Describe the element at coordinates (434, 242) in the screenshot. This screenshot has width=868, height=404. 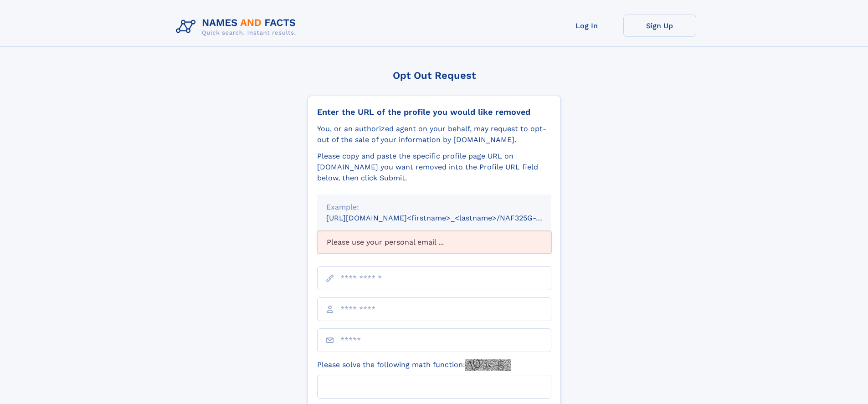
I see `div: Please use your personal email ...` at that location.